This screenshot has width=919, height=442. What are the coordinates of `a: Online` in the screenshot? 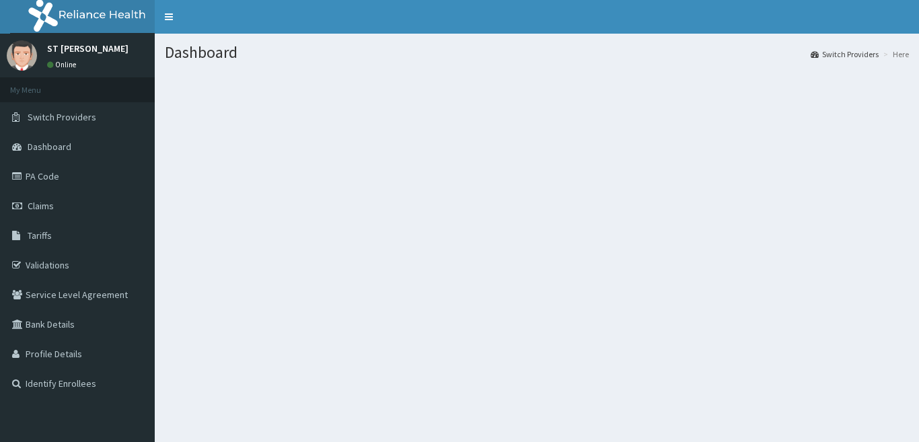 It's located at (63, 65).